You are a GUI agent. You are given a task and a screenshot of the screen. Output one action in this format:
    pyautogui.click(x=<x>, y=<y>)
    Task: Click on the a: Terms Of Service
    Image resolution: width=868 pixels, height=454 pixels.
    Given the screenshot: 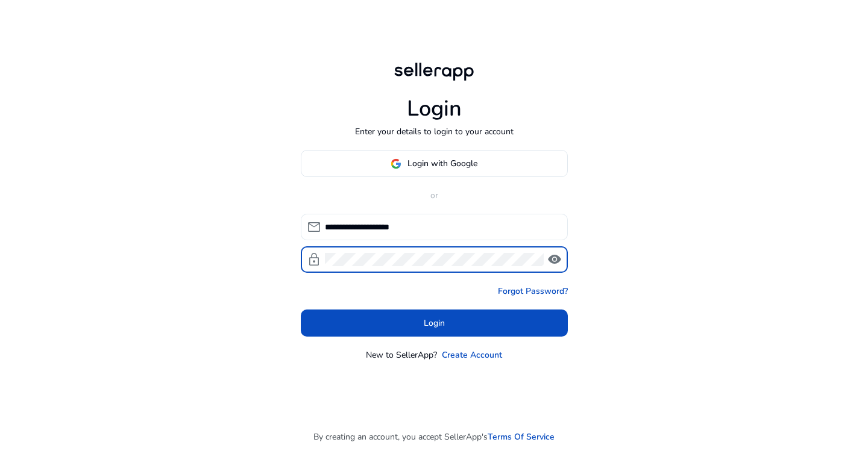 What is the action you would take?
    pyautogui.click(x=521, y=436)
    